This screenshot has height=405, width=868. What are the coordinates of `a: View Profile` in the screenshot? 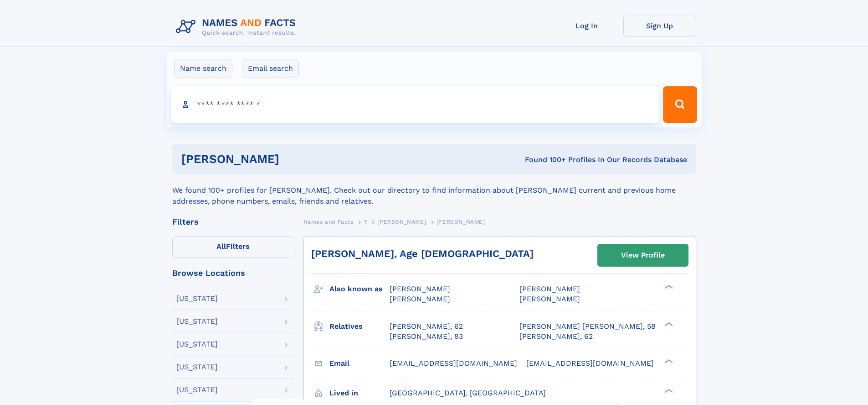 It's located at (643, 255).